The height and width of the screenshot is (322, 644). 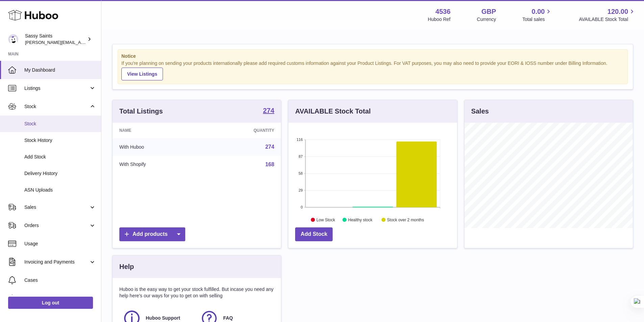 I want to click on span: 120.00, so click(x=618, y=11).